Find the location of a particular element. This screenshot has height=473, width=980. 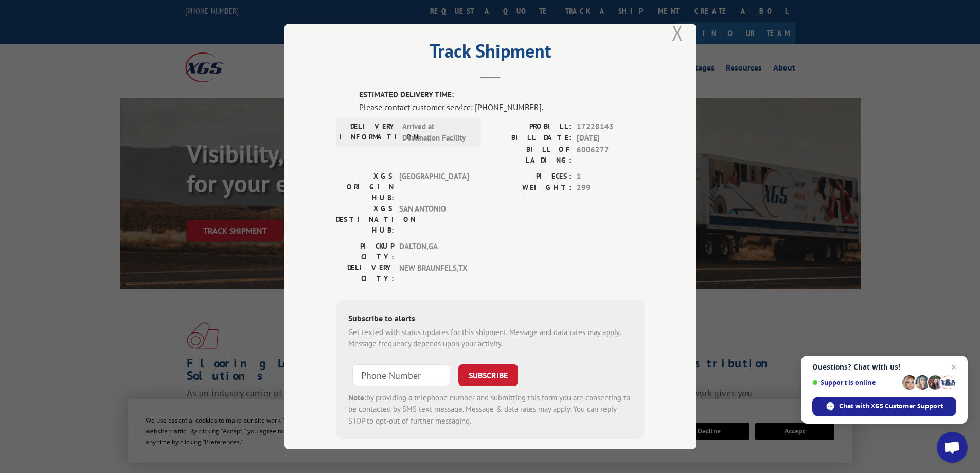

div: Chat with XGS Customer Support is located at coordinates (885, 407).